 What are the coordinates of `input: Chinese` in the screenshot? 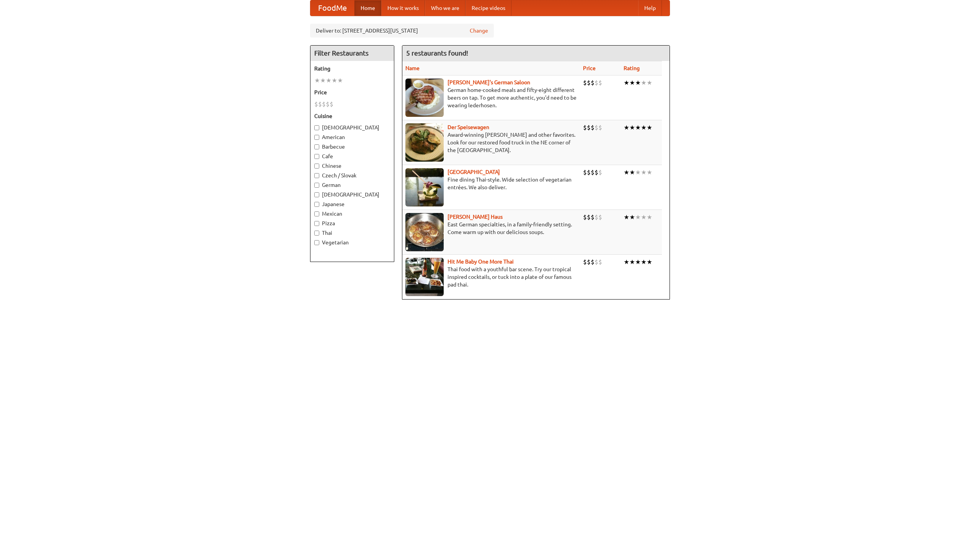 It's located at (316, 166).